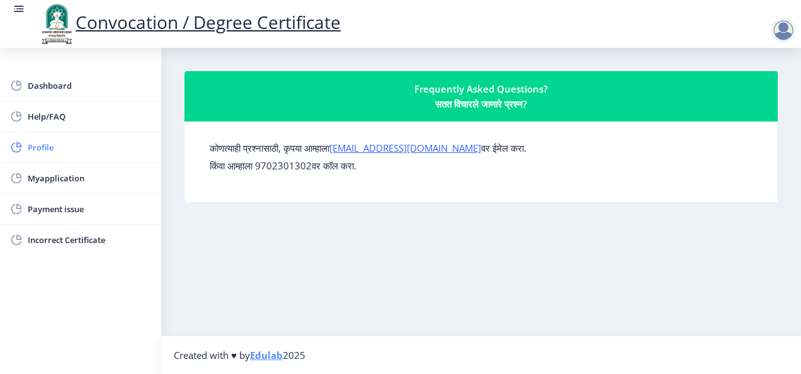  I want to click on span: Created with ♥ by 2025, so click(239, 355).